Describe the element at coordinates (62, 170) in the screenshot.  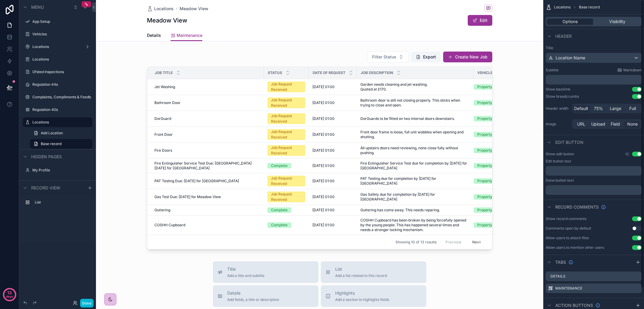
I see `a: My Profile` at that location.